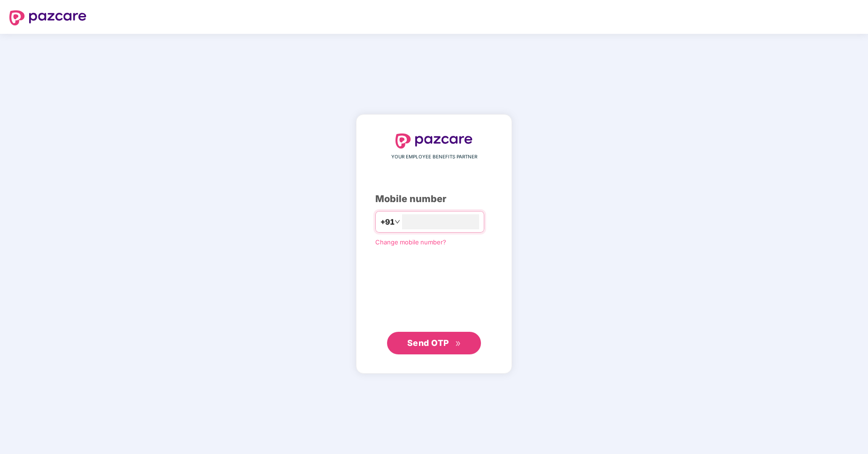  I want to click on span: Send OTP, so click(428, 343).